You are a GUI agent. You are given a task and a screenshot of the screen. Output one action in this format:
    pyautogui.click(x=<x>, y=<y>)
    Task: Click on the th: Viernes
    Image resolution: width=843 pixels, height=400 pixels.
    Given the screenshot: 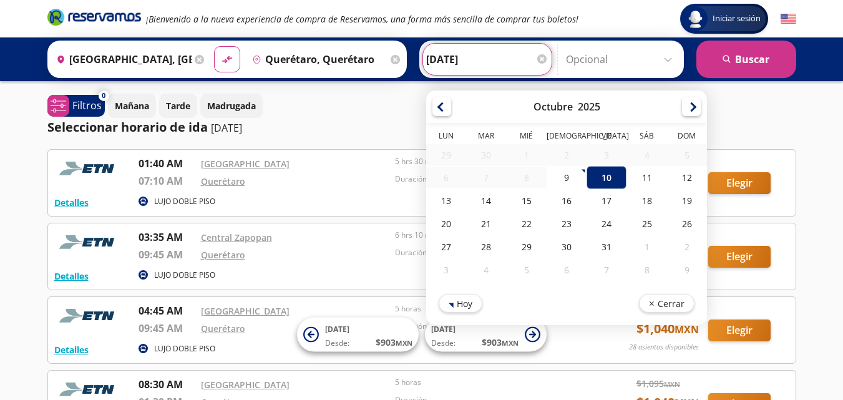 What is the action you would take?
    pyautogui.click(x=607, y=137)
    